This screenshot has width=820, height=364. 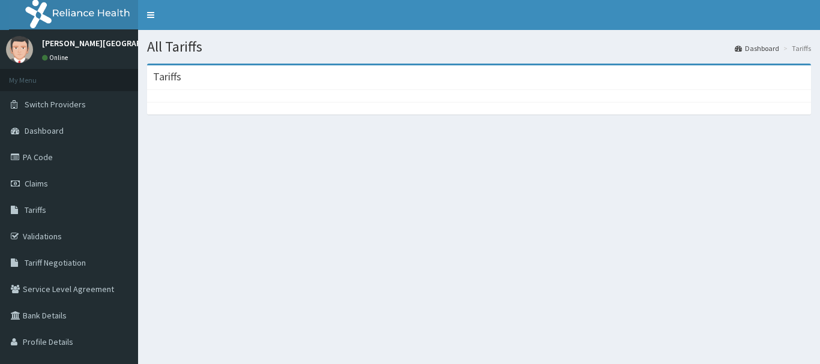 What do you see at coordinates (55, 263) in the screenshot?
I see `span: Tariff Negotiation` at bounding box center [55, 263].